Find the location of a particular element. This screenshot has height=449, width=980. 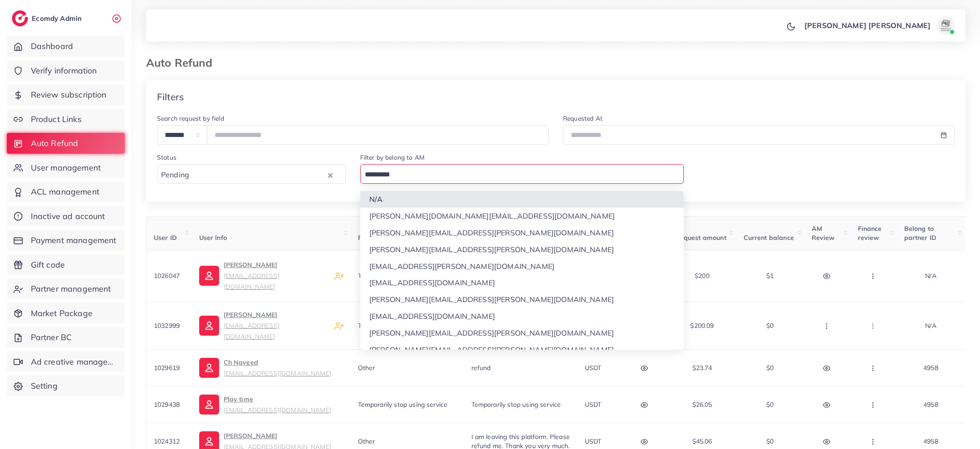

span: Partner management is located at coordinates (71, 289).